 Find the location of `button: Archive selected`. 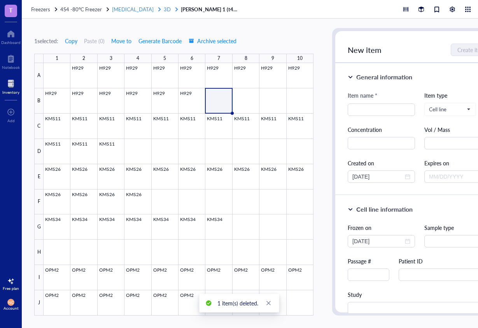

button: Archive selected is located at coordinates (213, 41).